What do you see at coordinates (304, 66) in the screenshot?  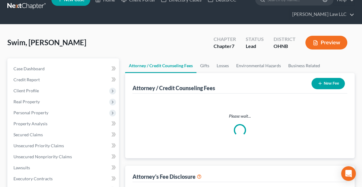 I see `a: Business Related` at bounding box center [304, 66].